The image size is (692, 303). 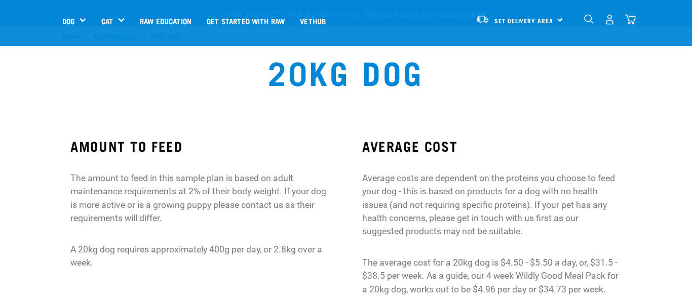 I want to click on h3: AMOUNT TO FEED, so click(x=200, y=146).